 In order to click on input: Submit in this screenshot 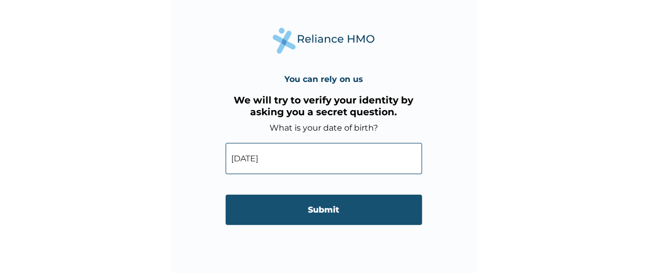, I will do `click(324, 209)`.